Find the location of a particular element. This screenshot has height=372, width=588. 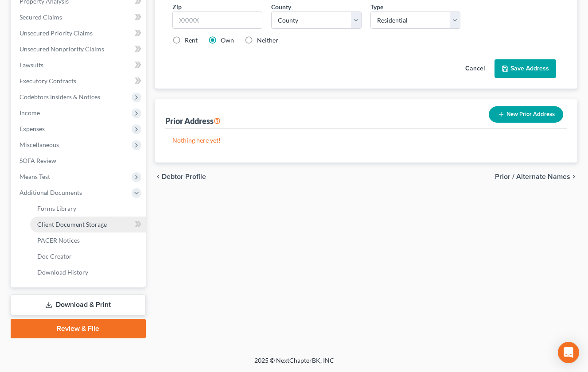

a: Client Document Storage is located at coordinates (88, 225).